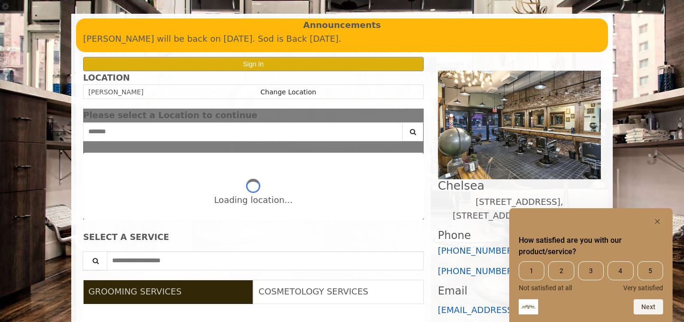  I want to click on h2: Chelsea, so click(519, 186).